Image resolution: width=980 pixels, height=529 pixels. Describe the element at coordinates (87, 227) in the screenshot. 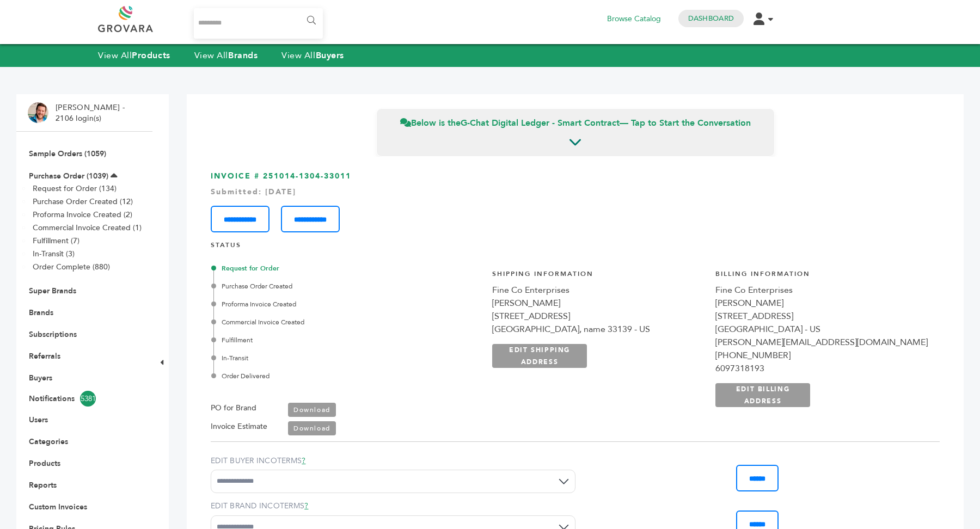

I see `a: Commercial Invoice Created (1)` at that location.